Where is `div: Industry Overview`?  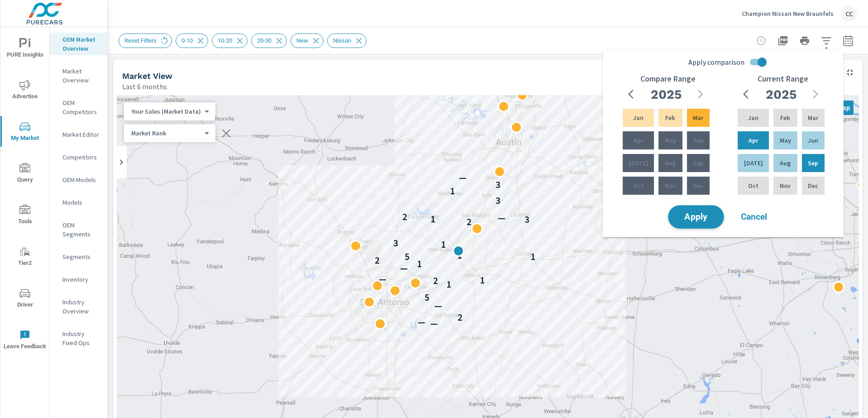 div: Industry Overview is located at coordinates (78, 307).